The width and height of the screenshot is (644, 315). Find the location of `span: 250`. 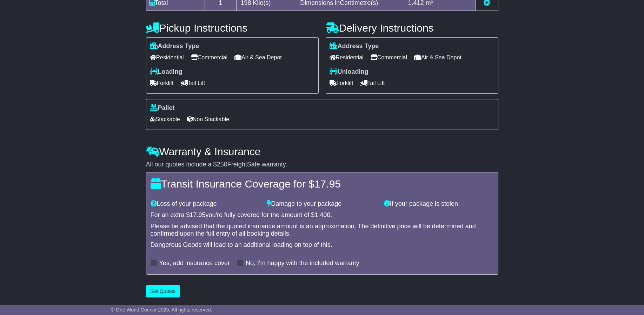

span: 250 is located at coordinates (222, 165).